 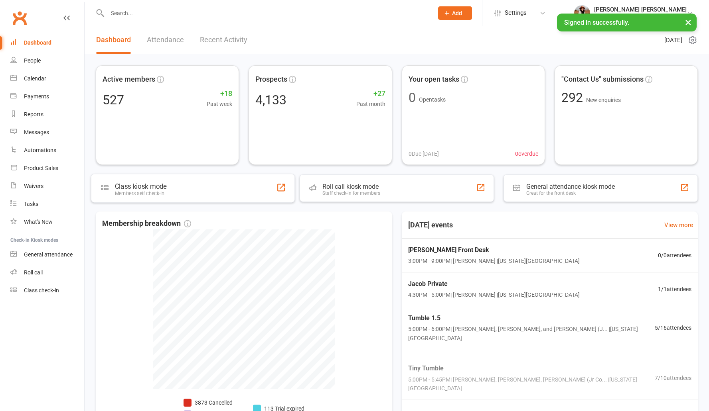 I want to click on div: Tasks, so click(x=31, y=204).